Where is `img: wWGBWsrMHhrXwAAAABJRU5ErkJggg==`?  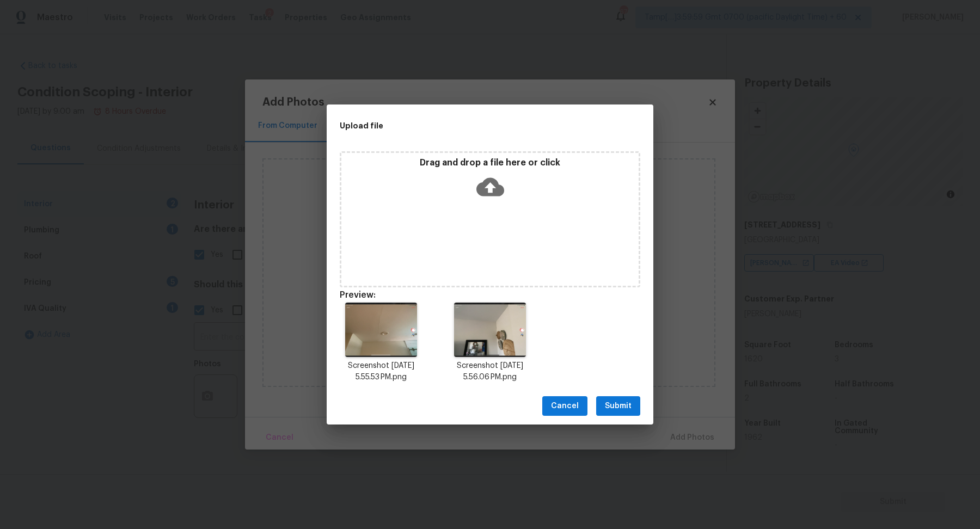 img: wWGBWsrMHhrXwAAAABJRU5ErkJggg== is located at coordinates (381, 330).